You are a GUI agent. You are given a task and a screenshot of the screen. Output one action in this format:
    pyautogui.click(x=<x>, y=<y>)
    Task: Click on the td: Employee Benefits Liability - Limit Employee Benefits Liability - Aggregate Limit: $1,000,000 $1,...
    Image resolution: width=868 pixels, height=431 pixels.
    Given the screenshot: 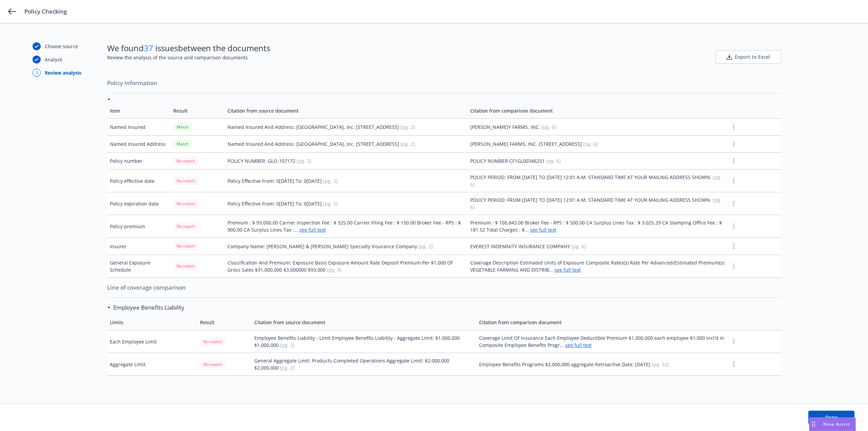 What is the action you would take?
    pyautogui.click(x=364, y=342)
    